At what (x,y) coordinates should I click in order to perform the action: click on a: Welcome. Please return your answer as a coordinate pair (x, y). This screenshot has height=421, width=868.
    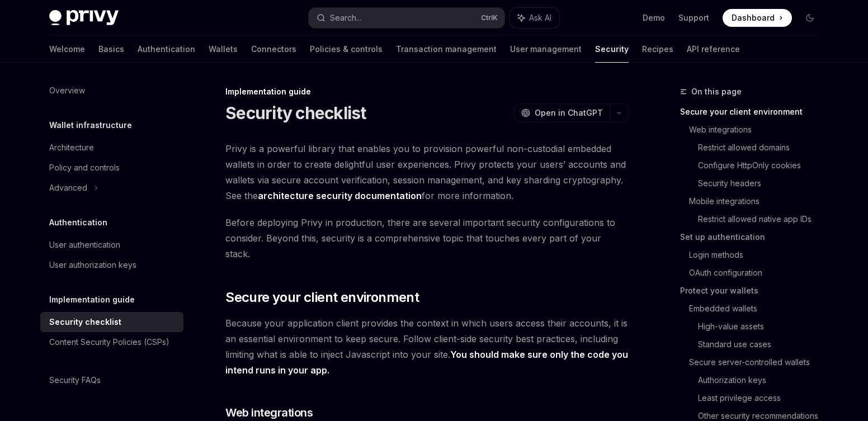
    Looking at the image, I should click on (67, 49).